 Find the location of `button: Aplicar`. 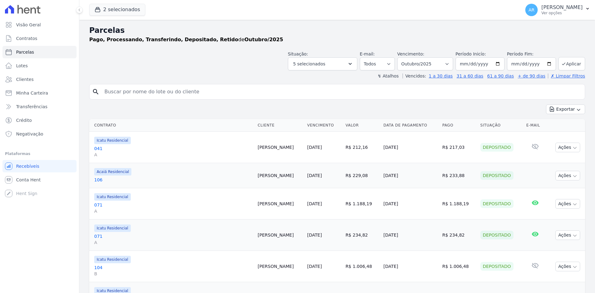

button: Aplicar is located at coordinates (572, 64).